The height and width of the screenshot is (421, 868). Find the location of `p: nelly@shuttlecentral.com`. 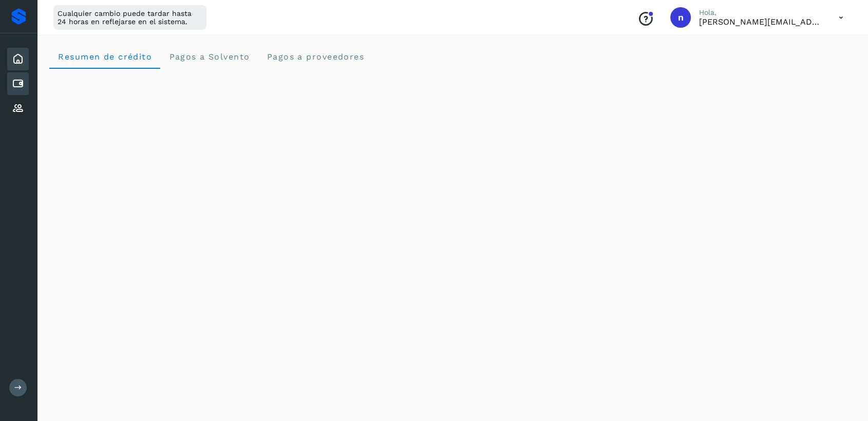

p: nelly@shuttlecentral.com is located at coordinates (761, 21).